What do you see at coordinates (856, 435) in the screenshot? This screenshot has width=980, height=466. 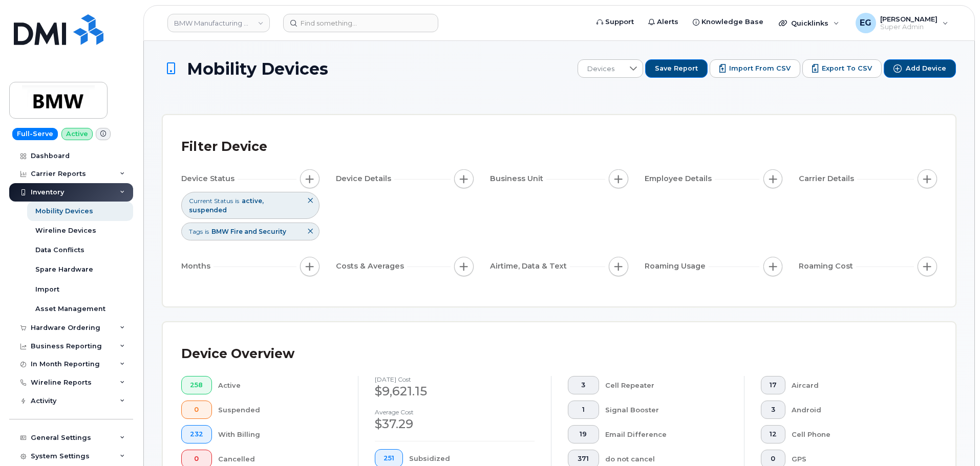 I see `div: Cell Phone` at bounding box center [856, 435].